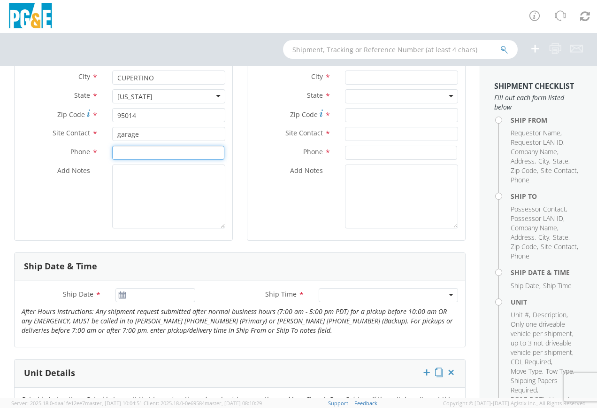  What do you see at coordinates (31, 16) in the screenshot?
I see `img: pge-logo-06675f144f4cfa6a6814.png` at bounding box center [31, 16].